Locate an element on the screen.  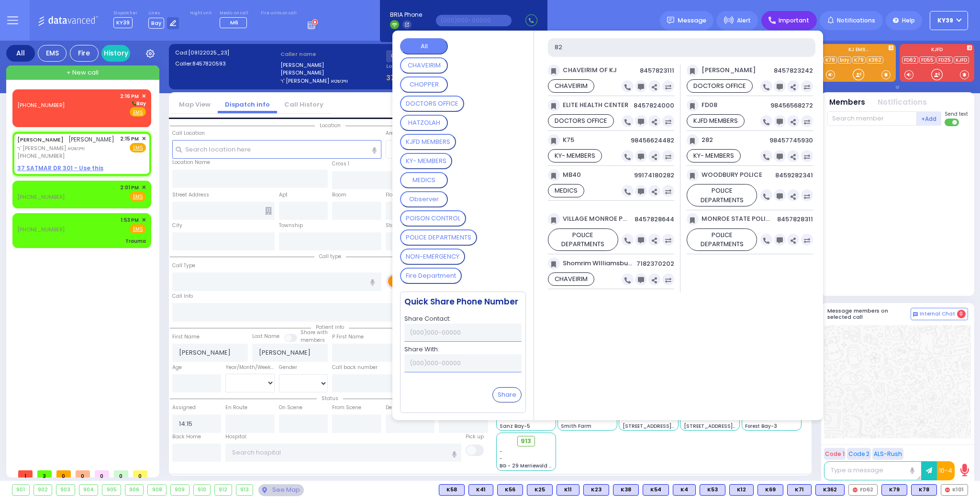
div: FD62 is located at coordinates (862, 490).